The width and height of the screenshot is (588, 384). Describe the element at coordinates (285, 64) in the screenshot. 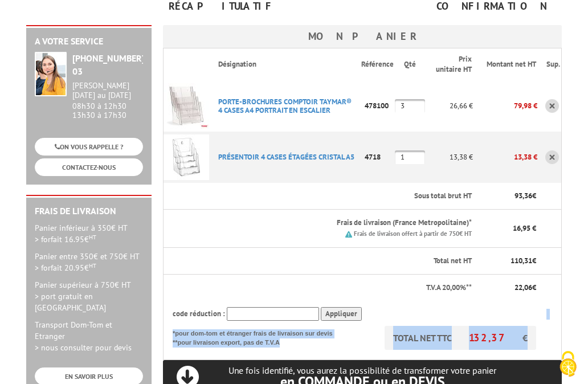

I see `th: Désignation` at that location.